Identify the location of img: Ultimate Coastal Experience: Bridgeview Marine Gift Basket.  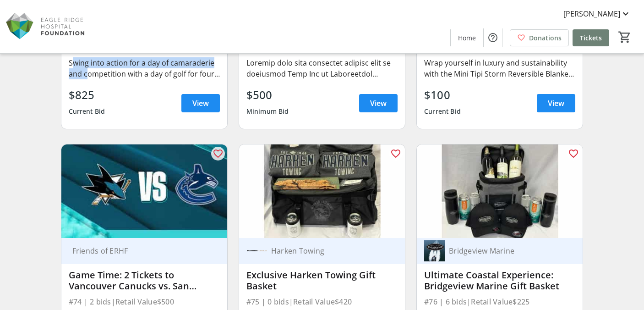
(500, 192).